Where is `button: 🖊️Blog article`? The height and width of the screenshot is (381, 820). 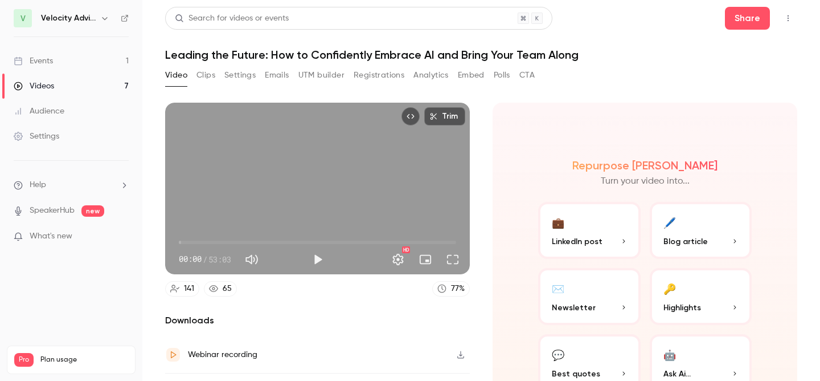
button: 🖊️Blog article is located at coordinates (701, 230).